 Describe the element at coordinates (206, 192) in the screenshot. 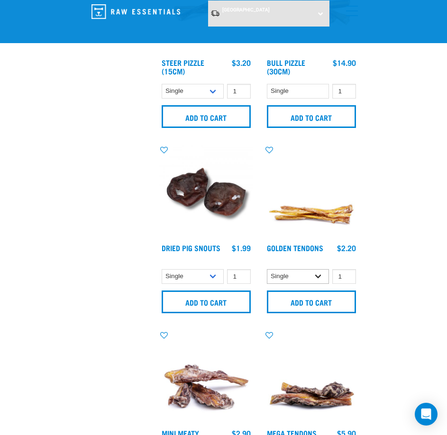

I see `img: IMG 9990` at that location.